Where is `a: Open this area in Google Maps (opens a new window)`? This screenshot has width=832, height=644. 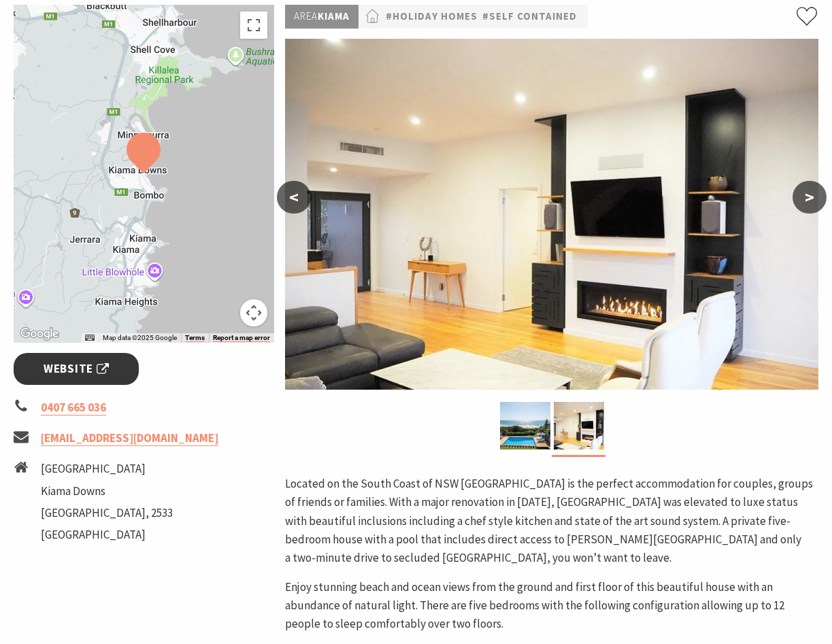
a: Open this area in Google Maps (opens a new window) is located at coordinates (40, 334).